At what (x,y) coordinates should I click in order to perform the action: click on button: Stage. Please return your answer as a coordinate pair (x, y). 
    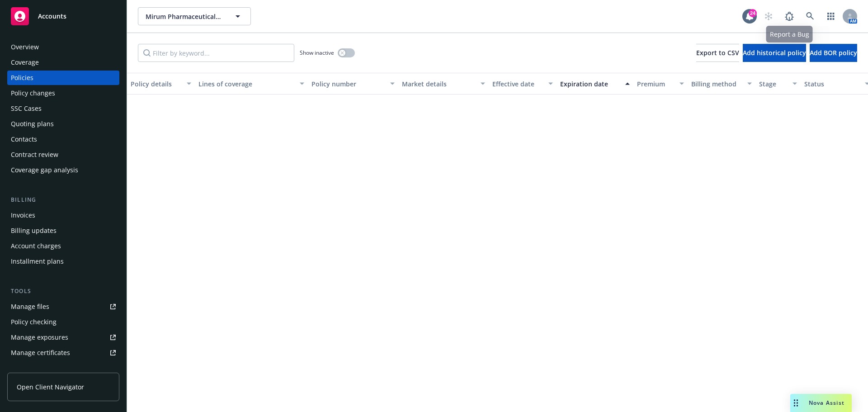
    Looking at the image, I should click on (778, 83).